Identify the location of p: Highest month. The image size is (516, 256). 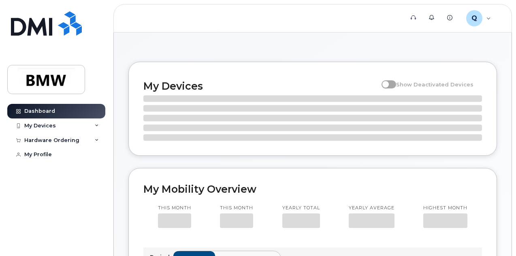
(445, 208).